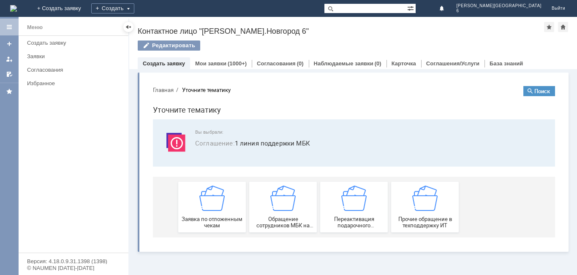 Image resolution: width=577 pixels, height=275 pixels. What do you see at coordinates (60, 11) in the screenshot?
I see `div: Уточните тематику` at bounding box center [60, 11].